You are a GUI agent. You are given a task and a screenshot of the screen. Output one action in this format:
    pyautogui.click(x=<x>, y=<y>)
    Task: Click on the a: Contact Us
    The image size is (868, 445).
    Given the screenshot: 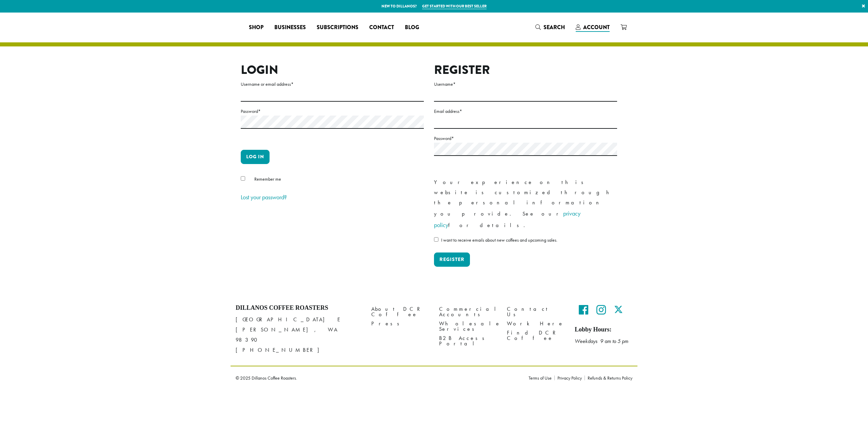 What is the action you would take?
    pyautogui.click(x=536, y=312)
    